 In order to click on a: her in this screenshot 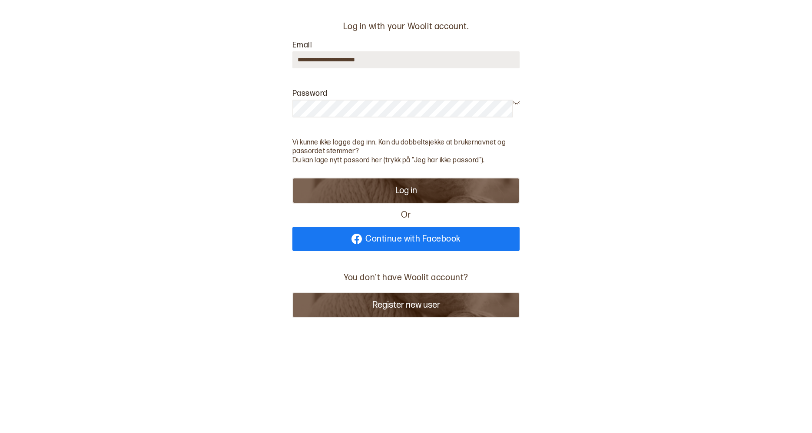, I will do `click(377, 160)`.